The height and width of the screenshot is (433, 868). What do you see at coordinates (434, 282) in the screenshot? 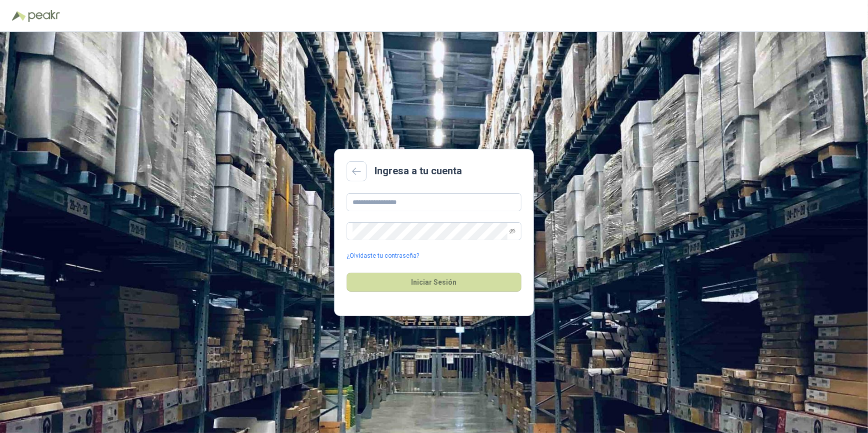
I see `button: Iniciar Sesión` at bounding box center [434, 282].